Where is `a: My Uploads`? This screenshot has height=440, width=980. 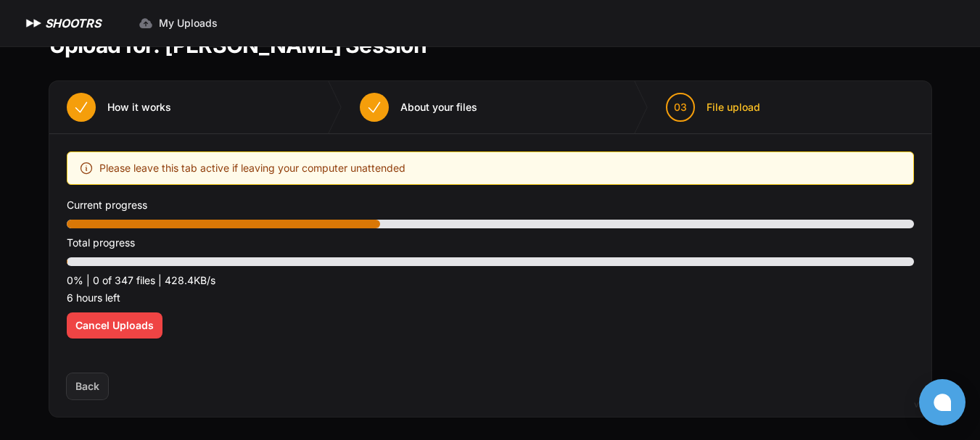
a: My Uploads is located at coordinates (178, 23).